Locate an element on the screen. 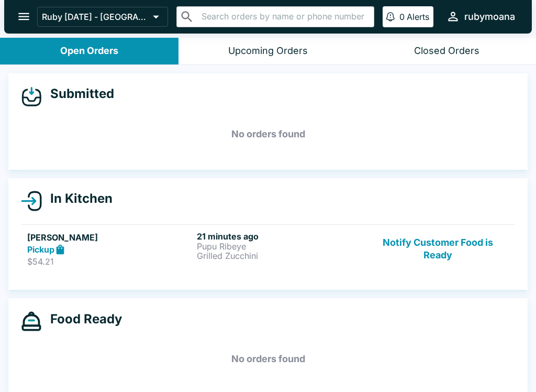 This screenshot has height=392, width=536. p: Pupu Ribeye is located at coordinates (279, 246).